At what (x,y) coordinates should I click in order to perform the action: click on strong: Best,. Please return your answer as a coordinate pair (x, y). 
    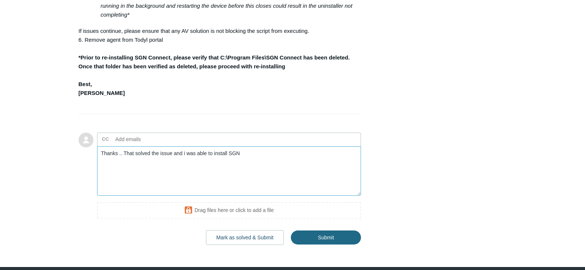
    Looking at the image, I should click on (85, 84).